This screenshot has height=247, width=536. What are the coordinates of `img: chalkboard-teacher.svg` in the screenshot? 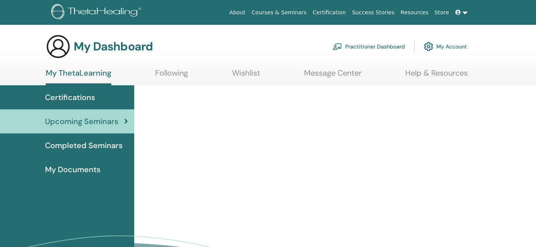 It's located at (338, 47).